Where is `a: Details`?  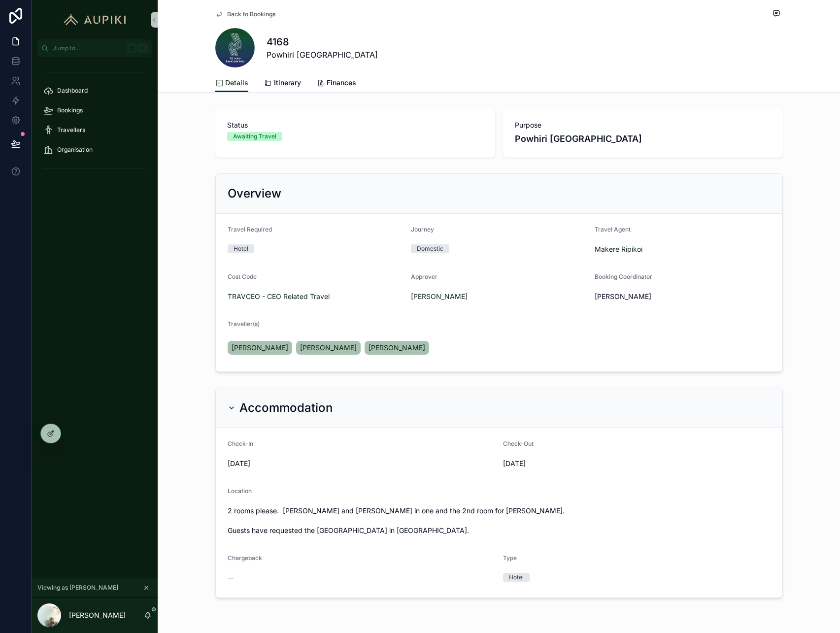
a: Details is located at coordinates (231, 83).